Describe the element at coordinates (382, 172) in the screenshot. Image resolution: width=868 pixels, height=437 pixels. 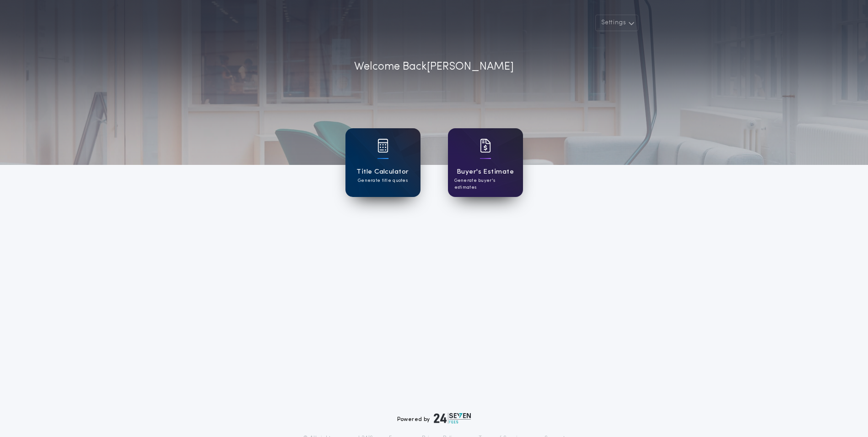
I see `h1: Title Calculator` at that location.